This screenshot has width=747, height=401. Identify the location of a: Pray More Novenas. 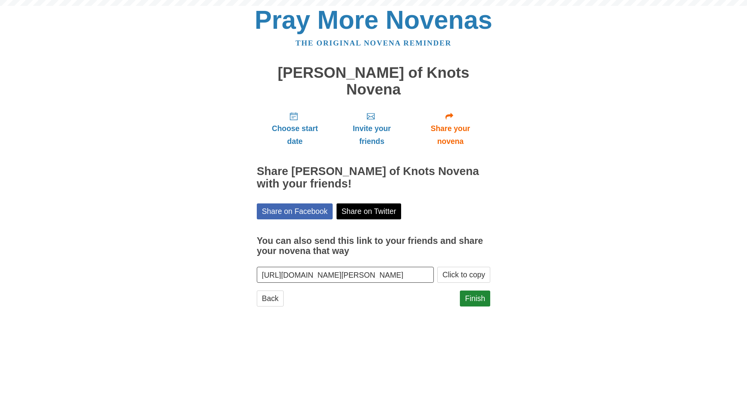
(373, 20).